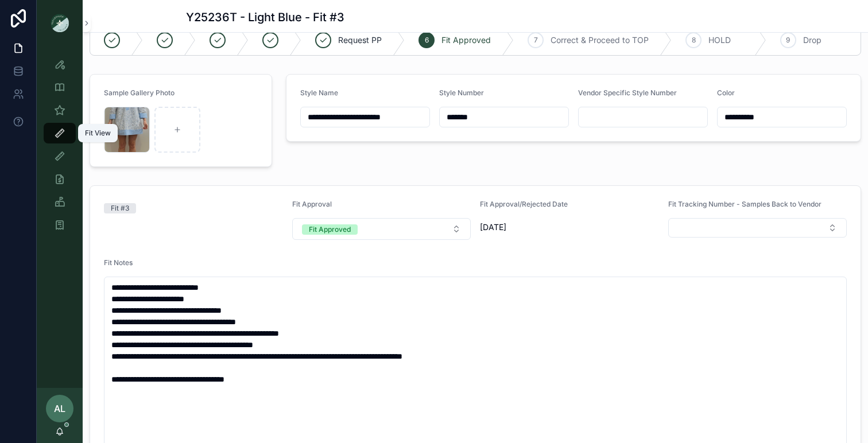 Image resolution: width=868 pixels, height=443 pixels. I want to click on span: Fit Approval/Rejected Date, so click(524, 204).